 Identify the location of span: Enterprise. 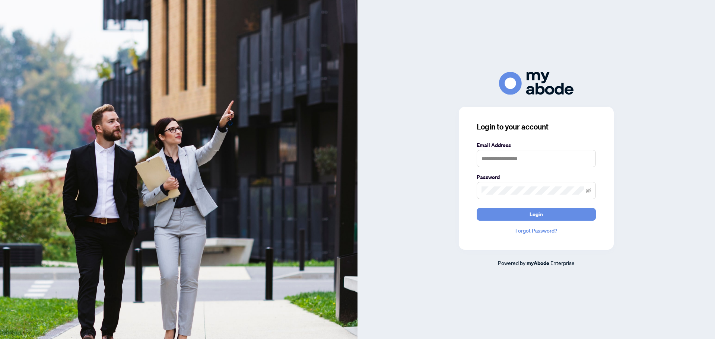
(562, 263).